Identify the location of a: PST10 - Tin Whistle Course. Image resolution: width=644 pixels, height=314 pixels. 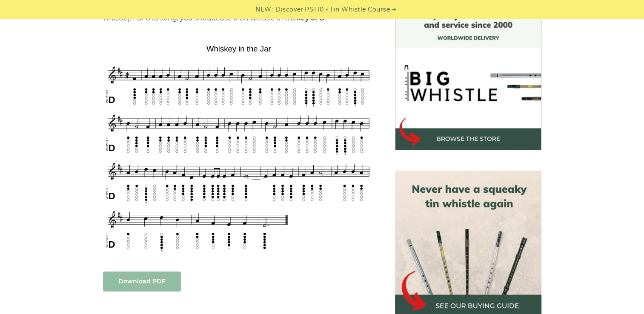
(347, 10).